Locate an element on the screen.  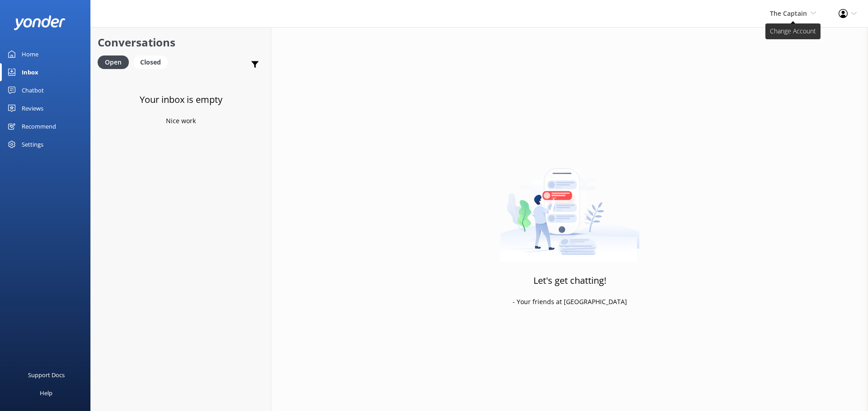
div: Recommend is located at coordinates (39, 127).